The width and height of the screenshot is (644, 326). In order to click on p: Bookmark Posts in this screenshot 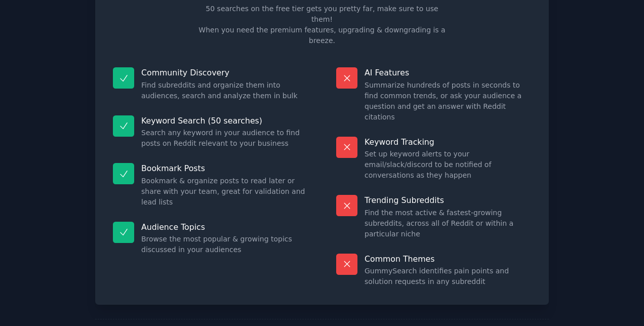, I will do `click(225, 168)`.